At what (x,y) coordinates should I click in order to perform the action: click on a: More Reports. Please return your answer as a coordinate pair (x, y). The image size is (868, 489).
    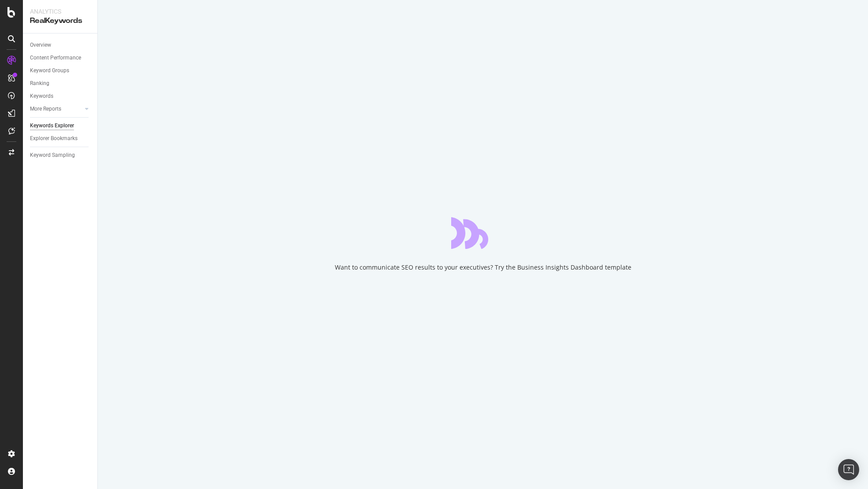
    Looking at the image, I should click on (56, 109).